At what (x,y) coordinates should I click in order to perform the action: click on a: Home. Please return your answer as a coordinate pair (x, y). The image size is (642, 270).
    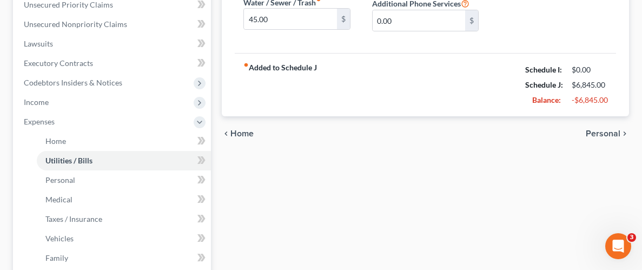
    Looking at the image, I should click on (124, 141).